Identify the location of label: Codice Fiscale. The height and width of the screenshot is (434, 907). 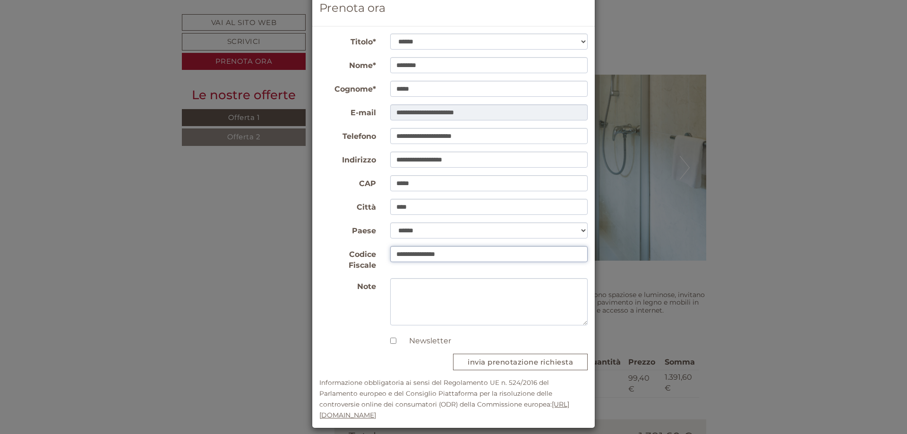
(348, 259).